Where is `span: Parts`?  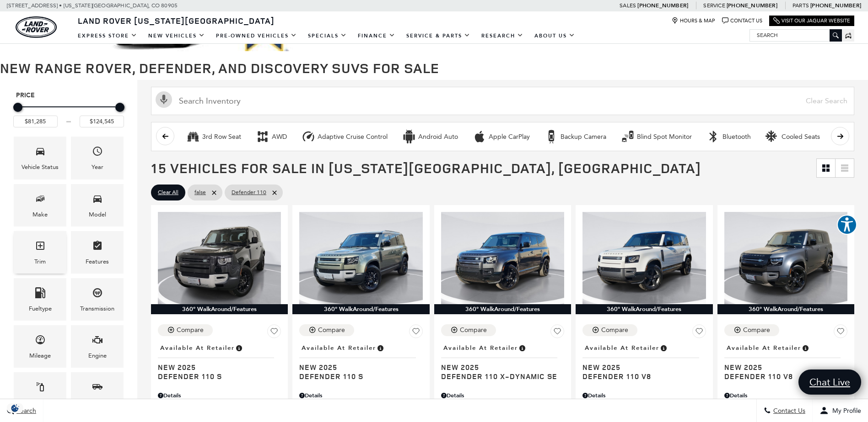 span: Parts is located at coordinates (800, 6).